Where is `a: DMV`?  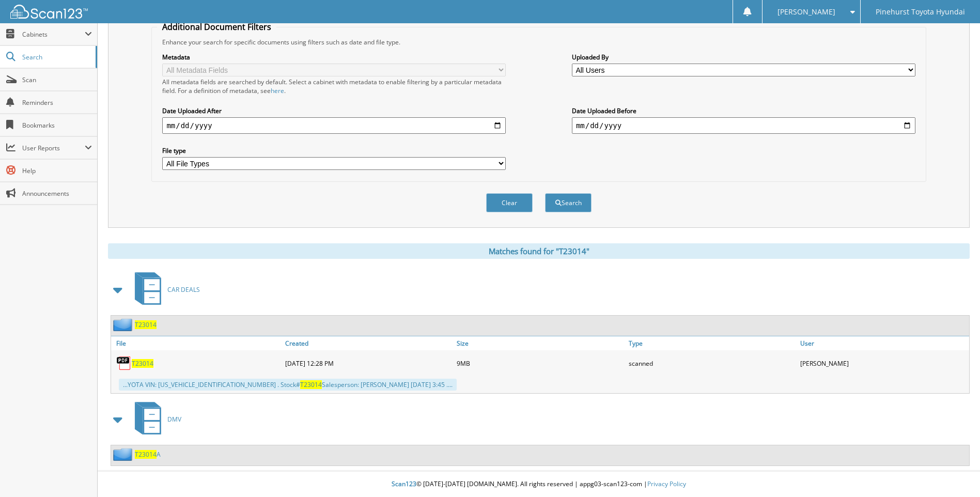
a: DMV is located at coordinates (155, 419).